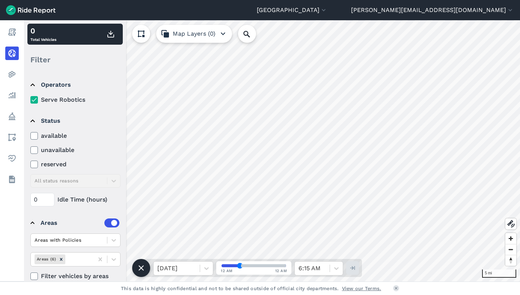 This screenshot has height=295, width=520. What do you see at coordinates (272, 151) in the screenshot?
I see `canvas: Map` at bounding box center [272, 151].